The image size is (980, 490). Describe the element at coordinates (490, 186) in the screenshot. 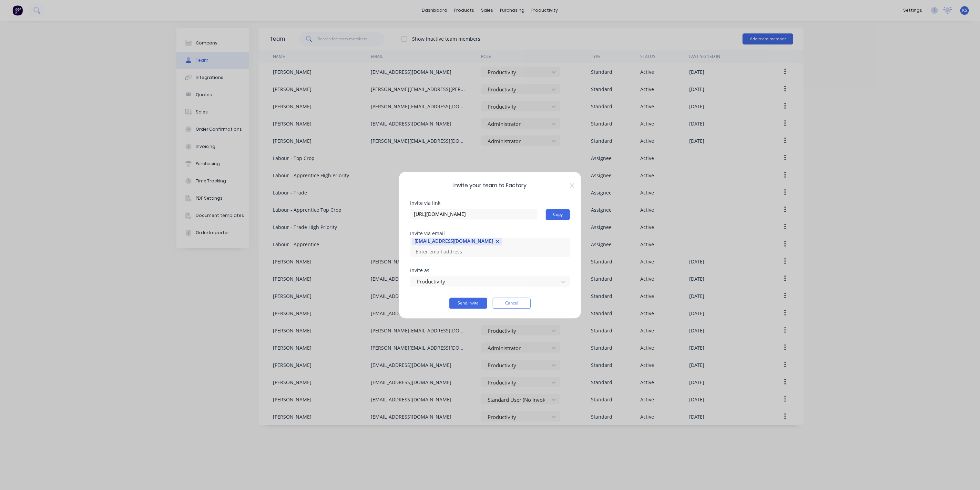

I see `span: Invite your team to Factory` at that location.